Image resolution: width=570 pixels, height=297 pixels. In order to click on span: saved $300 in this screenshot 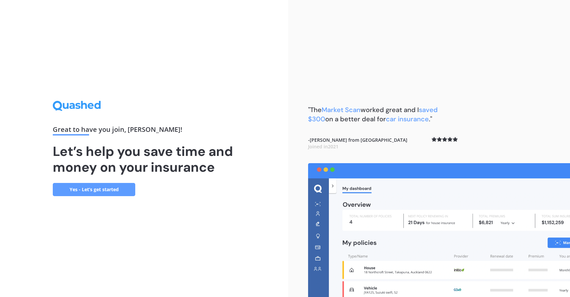, I will do `click(373, 114)`.